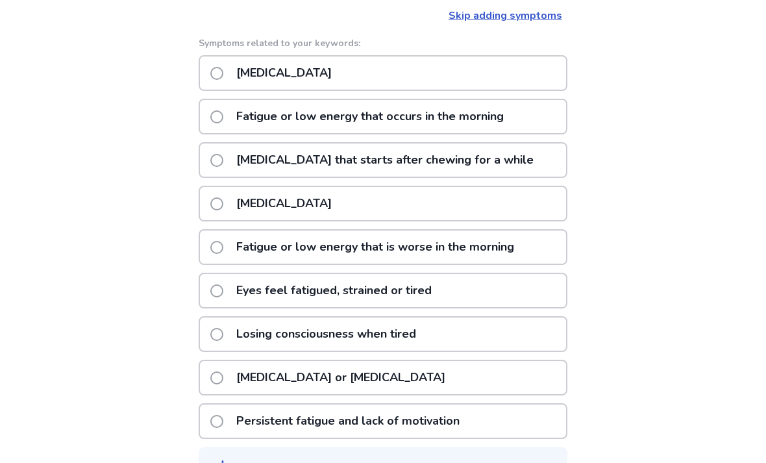  I want to click on p: Symptoms related to your keywords:, so click(383, 43).